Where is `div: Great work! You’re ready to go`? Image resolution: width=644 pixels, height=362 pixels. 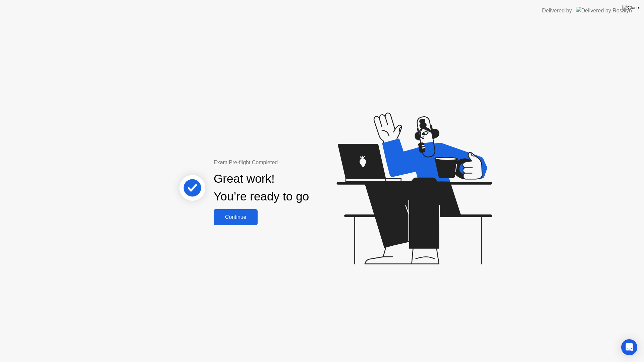
div: Great work! You’re ready to go is located at coordinates (261, 187).